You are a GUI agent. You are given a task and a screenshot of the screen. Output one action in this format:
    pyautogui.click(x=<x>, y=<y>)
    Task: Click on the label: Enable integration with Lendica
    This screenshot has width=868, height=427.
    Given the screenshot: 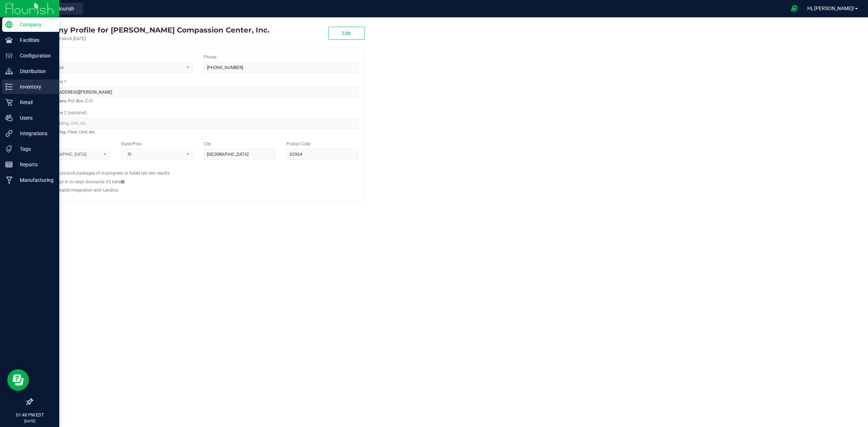 What is the action you would take?
    pyautogui.click(x=88, y=190)
    